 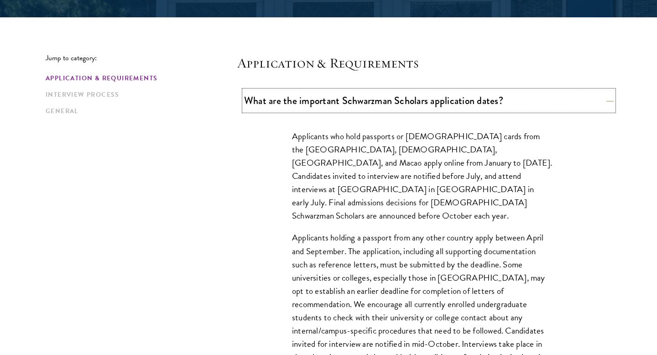 What do you see at coordinates (422, 63) in the screenshot?
I see `h4: Application & Requirements` at bounding box center [422, 63].